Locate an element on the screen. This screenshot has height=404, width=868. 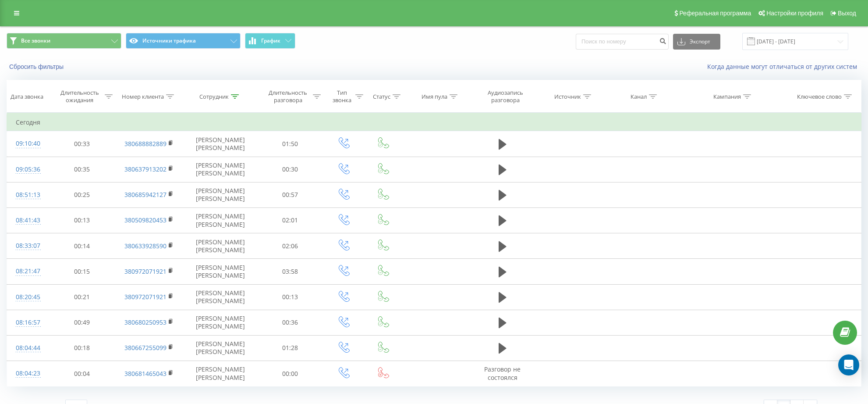
div: Номер клиента is located at coordinates (143, 96).